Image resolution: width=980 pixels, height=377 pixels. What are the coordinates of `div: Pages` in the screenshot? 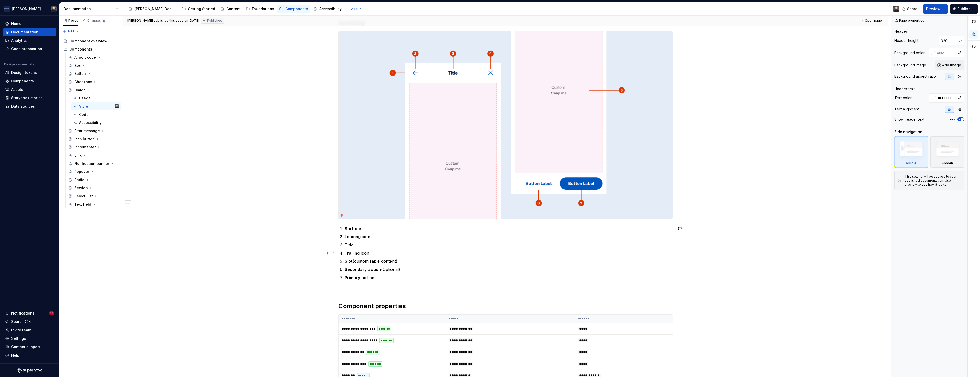 It's located at (71, 21).